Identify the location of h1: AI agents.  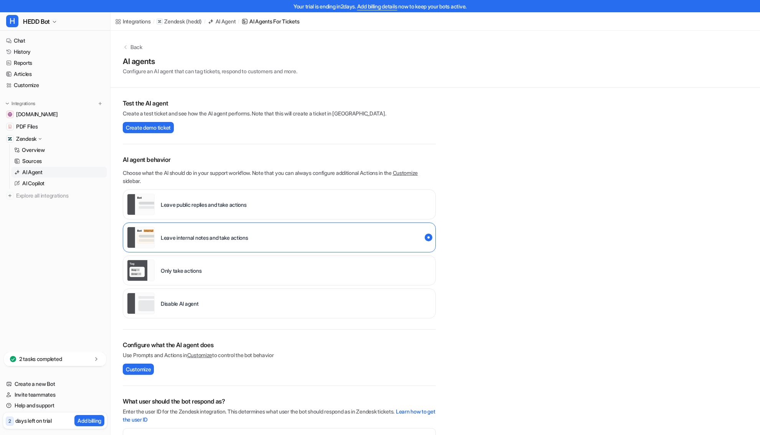
(210, 61).